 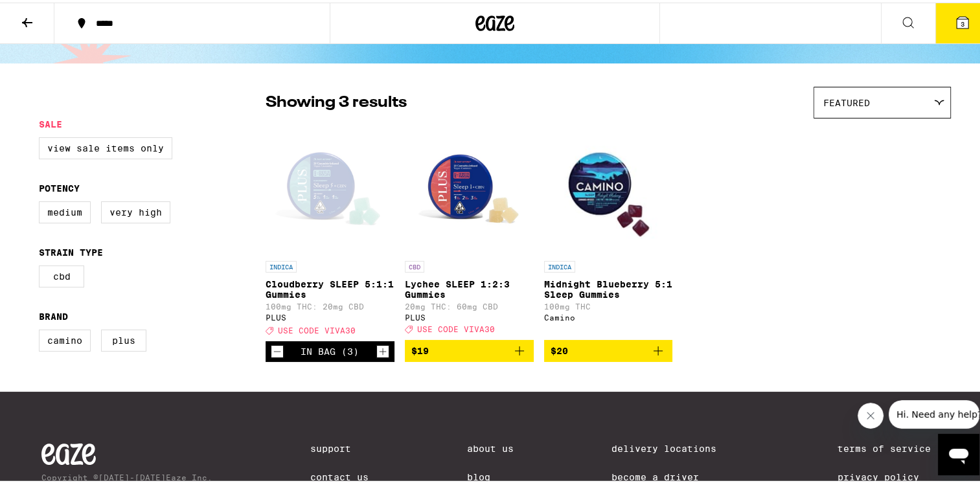 What do you see at coordinates (330, 349) in the screenshot?
I see `div: In Bag (3)` at bounding box center [330, 349].